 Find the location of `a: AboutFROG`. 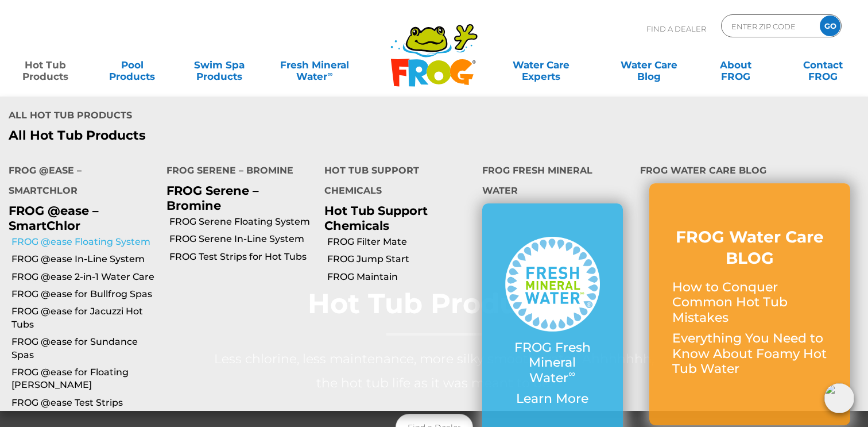

a: AboutFROG is located at coordinates (736, 65).